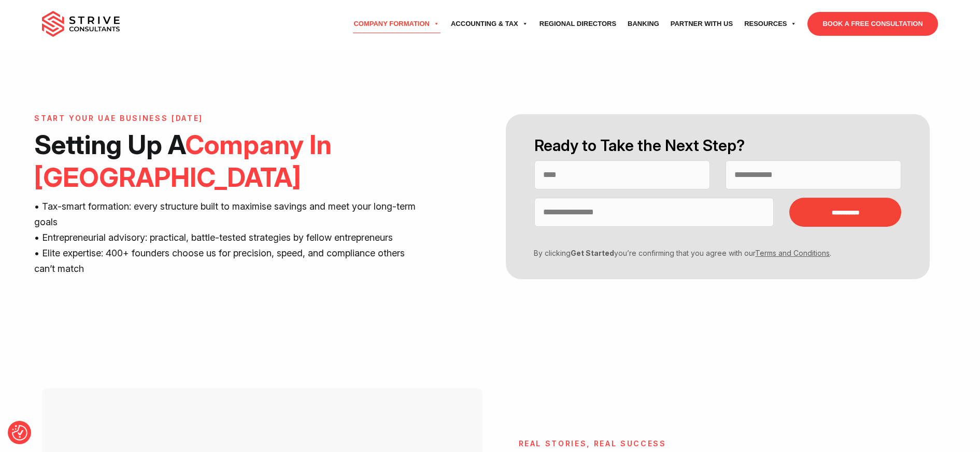  Describe the element at coordinates (489, 24) in the screenshot. I see `a: Accounting & Tax` at that location.